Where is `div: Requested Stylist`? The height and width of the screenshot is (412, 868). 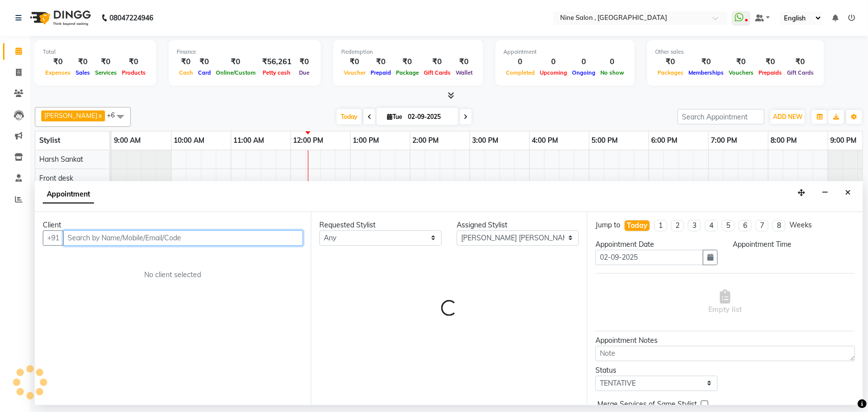
div: Requested Stylist is located at coordinates (380, 225).